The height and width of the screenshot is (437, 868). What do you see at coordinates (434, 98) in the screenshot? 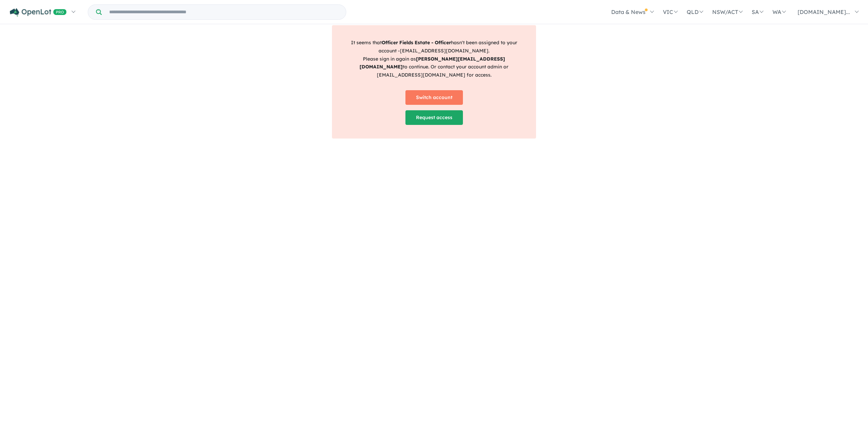
I see `a: Switch account` at bounding box center [434, 98].